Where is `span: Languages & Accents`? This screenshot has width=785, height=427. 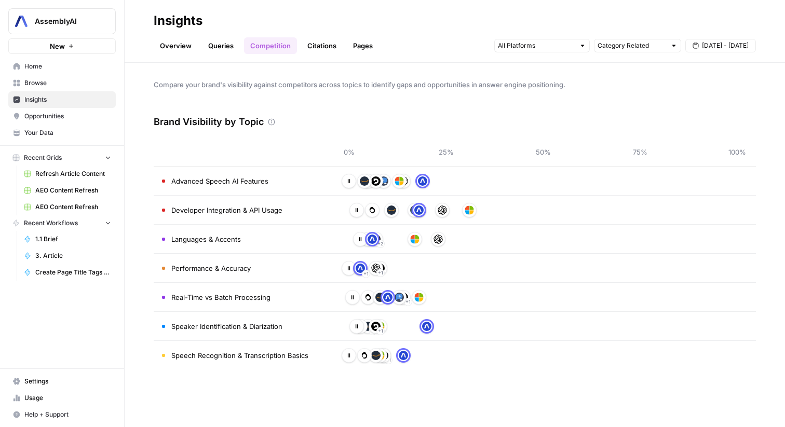 span: Languages & Accents is located at coordinates (206, 239).